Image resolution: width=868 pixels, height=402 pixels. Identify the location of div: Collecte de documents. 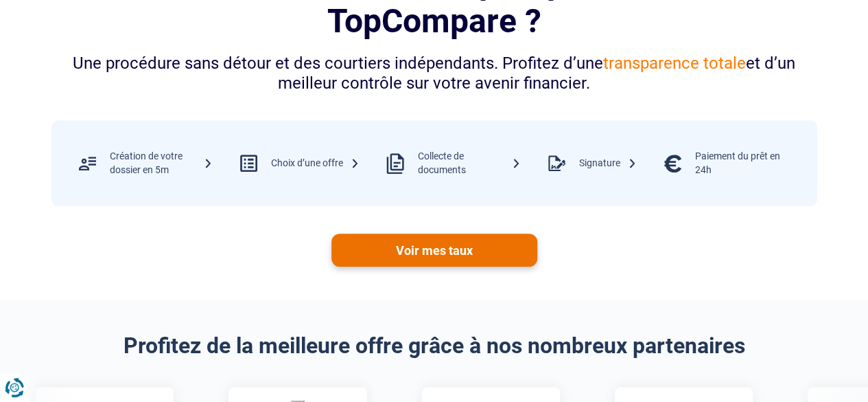
(470, 163).